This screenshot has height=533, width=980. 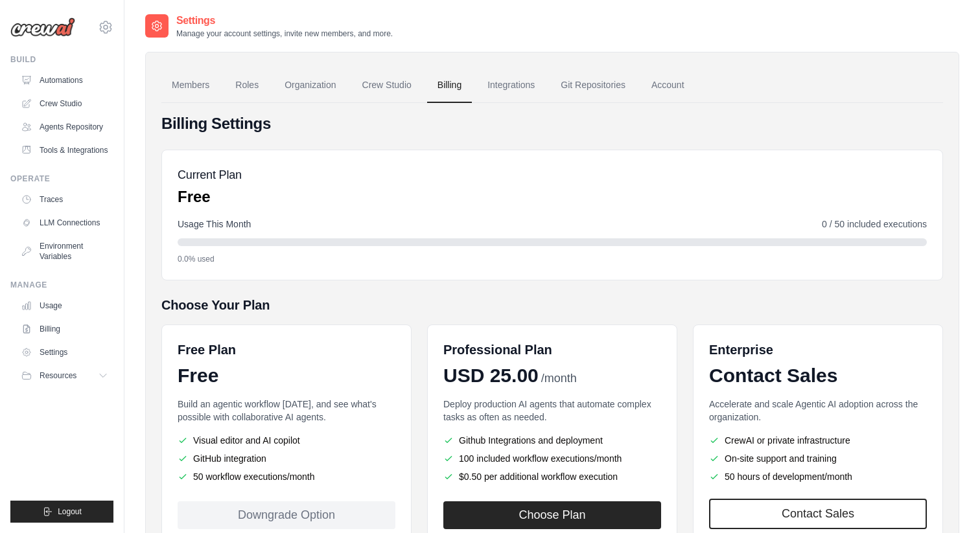 I want to click on a: Git Repositories, so click(x=593, y=85).